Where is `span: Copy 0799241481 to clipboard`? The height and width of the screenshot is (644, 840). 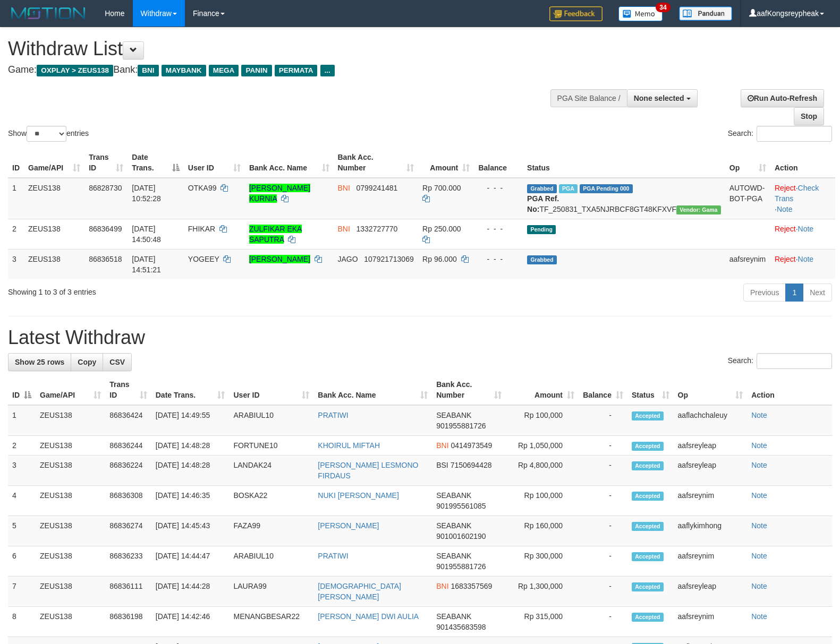 span: Copy 0799241481 to clipboard is located at coordinates (378, 188).